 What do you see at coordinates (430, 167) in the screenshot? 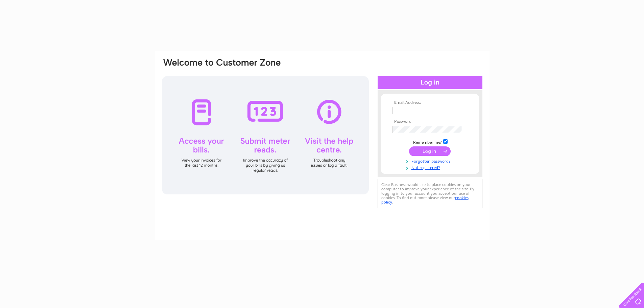
I see `a: Not registered?` at bounding box center [430, 167].